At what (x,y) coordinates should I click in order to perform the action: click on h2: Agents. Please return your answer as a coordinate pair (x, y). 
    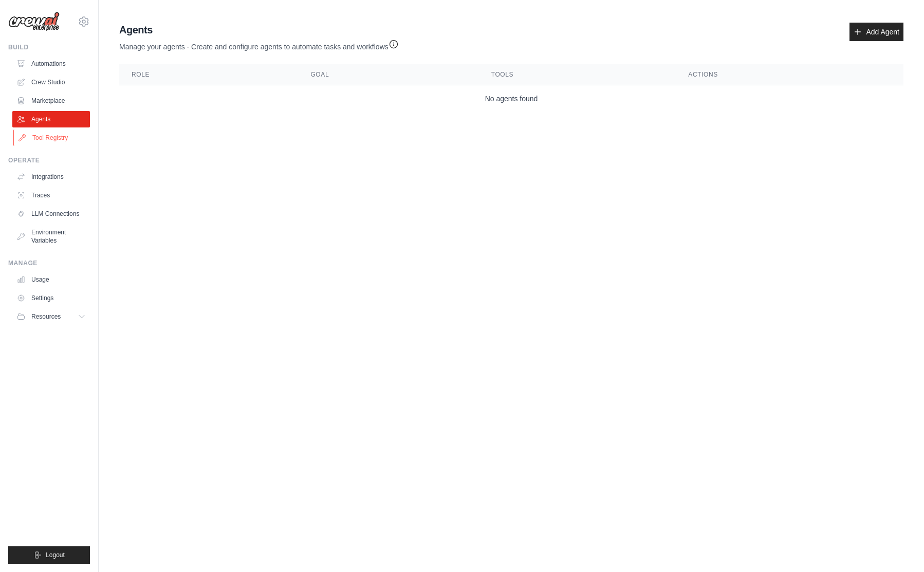
    Looking at the image, I should click on (259, 29).